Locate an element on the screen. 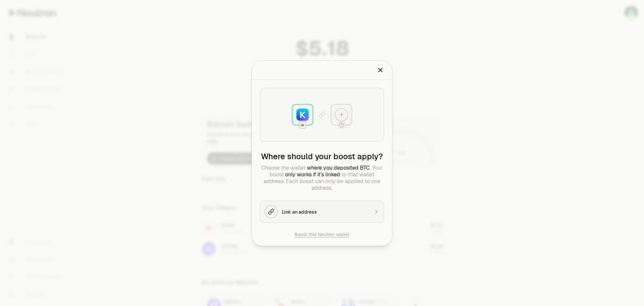 This screenshot has width=644, height=306. span: where you deposited BTC is located at coordinates (338, 167).